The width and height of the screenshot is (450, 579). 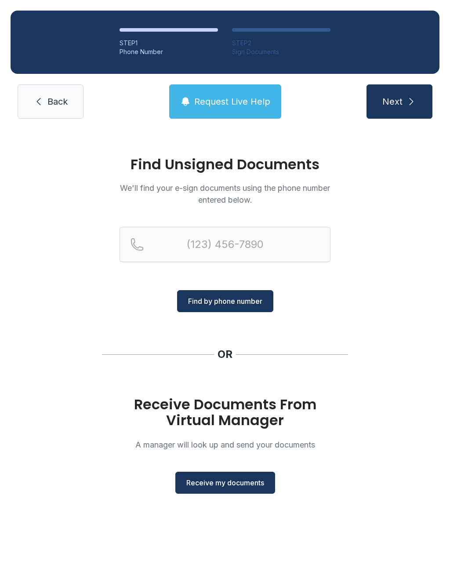 I want to click on span: Next, so click(x=392, y=101).